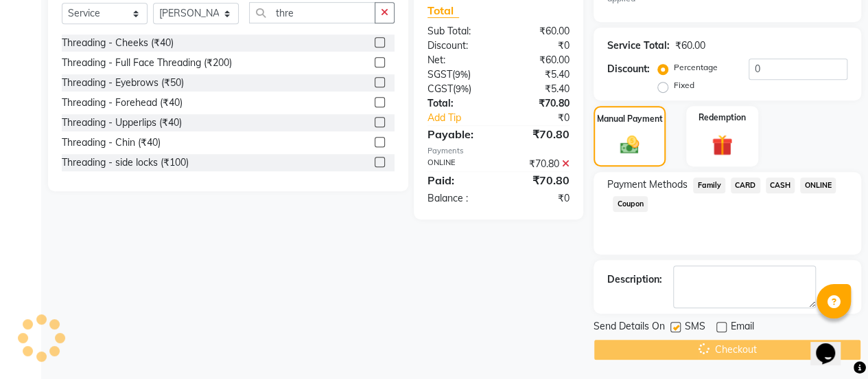 This screenshot has height=379, width=868. What do you see at coordinates (709, 185) in the screenshot?
I see `span: Family` at bounding box center [709, 185].